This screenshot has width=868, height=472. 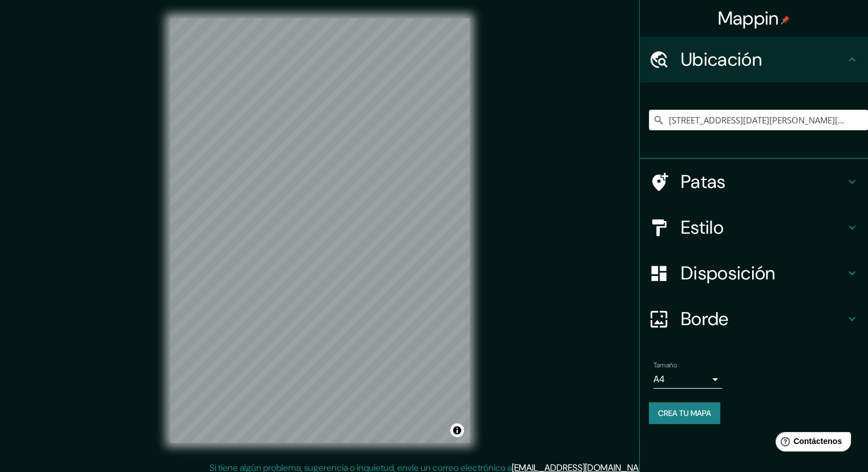 I want to click on canvas: Mapa, so click(x=320, y=230).